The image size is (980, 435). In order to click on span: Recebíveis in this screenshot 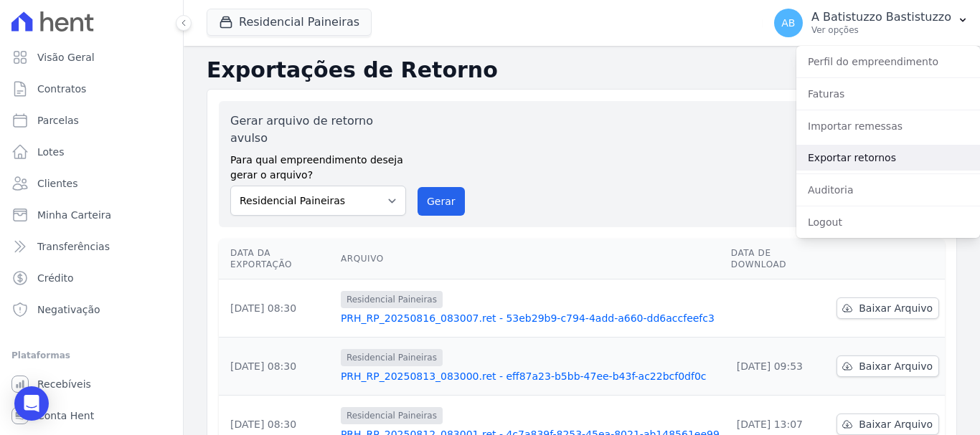, I will do `click(64, 385)`.